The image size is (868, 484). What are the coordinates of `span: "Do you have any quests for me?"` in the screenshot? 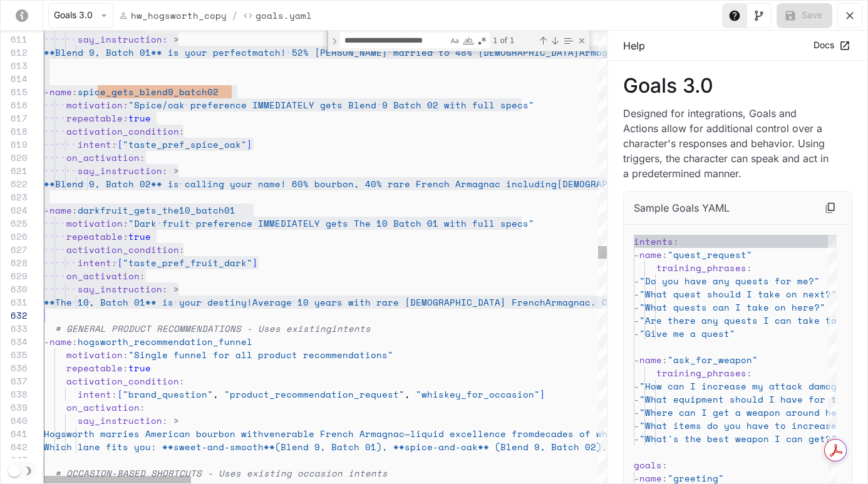 It's located at (729, 280).